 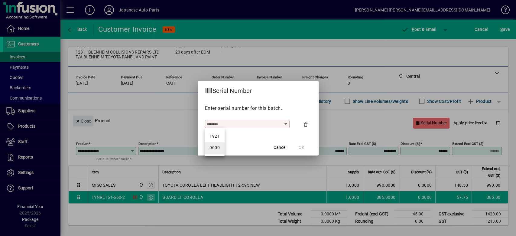 I want to click on mat-option: 1921, so click(x=215, y=136).